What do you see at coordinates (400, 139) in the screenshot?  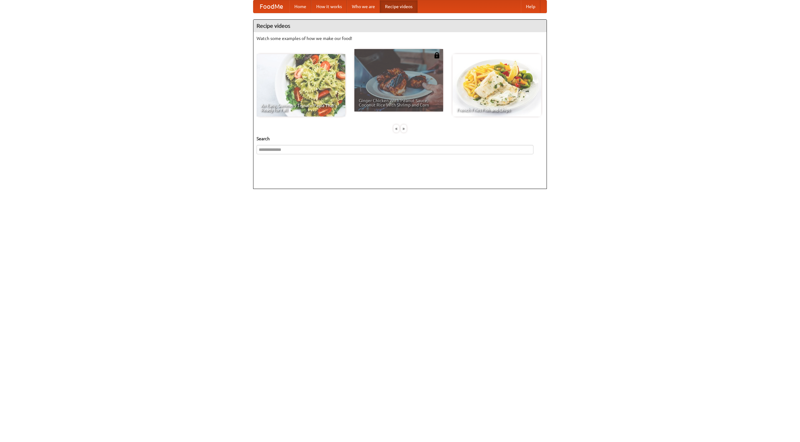 I see `h5: Search` at bounding box center [400, 139].